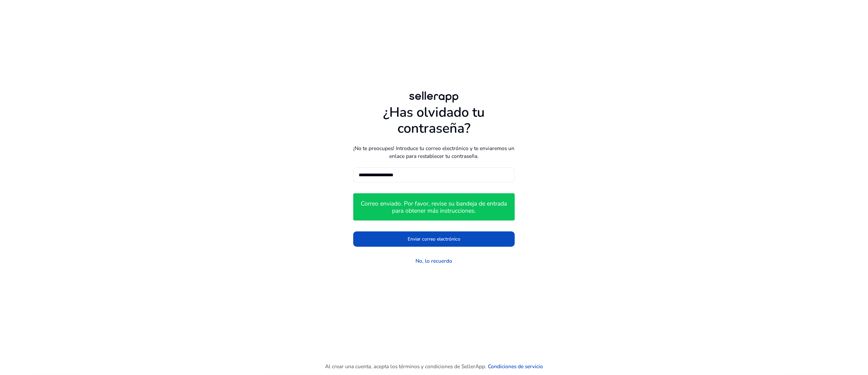 This screenshot has height=375, width=868. Describe the element at coordinates (434, 152) in the screenshot. I see `font: ¡No te preocupes! Introduce tu correo electrónico y te enviaremos un enlace para restablecer tu c...` at that location.